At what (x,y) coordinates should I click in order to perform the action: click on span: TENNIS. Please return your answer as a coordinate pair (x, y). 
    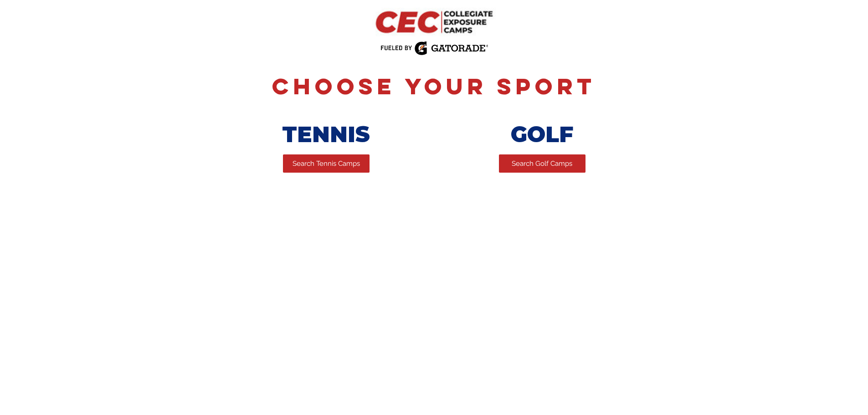
    Looking at the image, I should click on (326, 134).